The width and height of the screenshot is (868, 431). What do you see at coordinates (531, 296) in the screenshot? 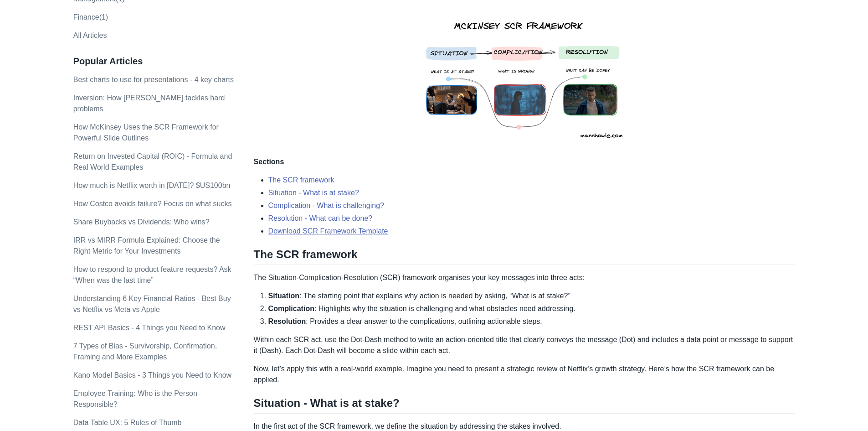
I see `li: : The starting point that explains why action is needed by asking, “What is at stake?”` at bounding box center [531, 296].